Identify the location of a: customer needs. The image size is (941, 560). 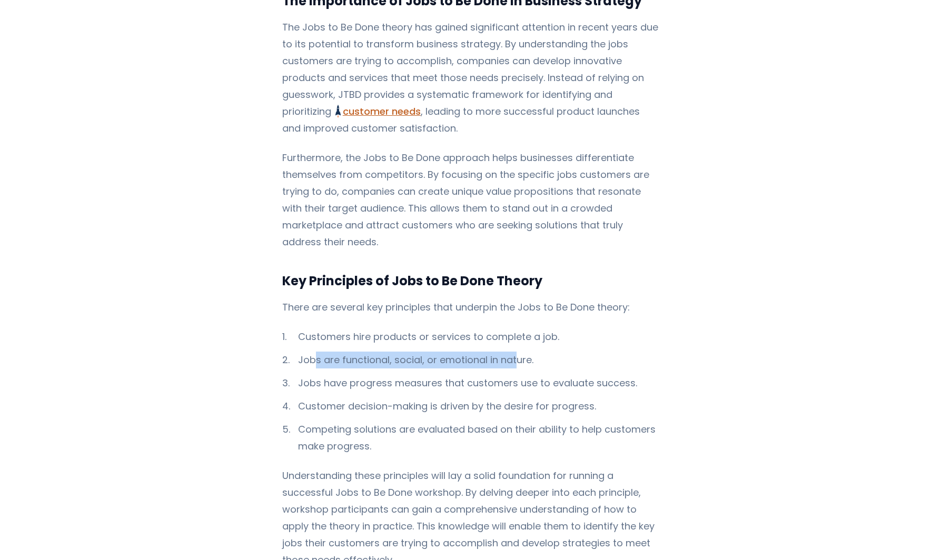
(378, 111).